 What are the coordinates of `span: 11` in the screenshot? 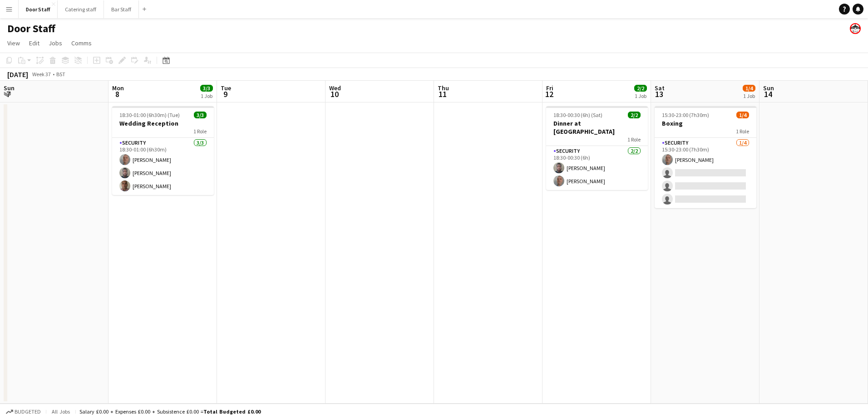 It's located at (442, 94).